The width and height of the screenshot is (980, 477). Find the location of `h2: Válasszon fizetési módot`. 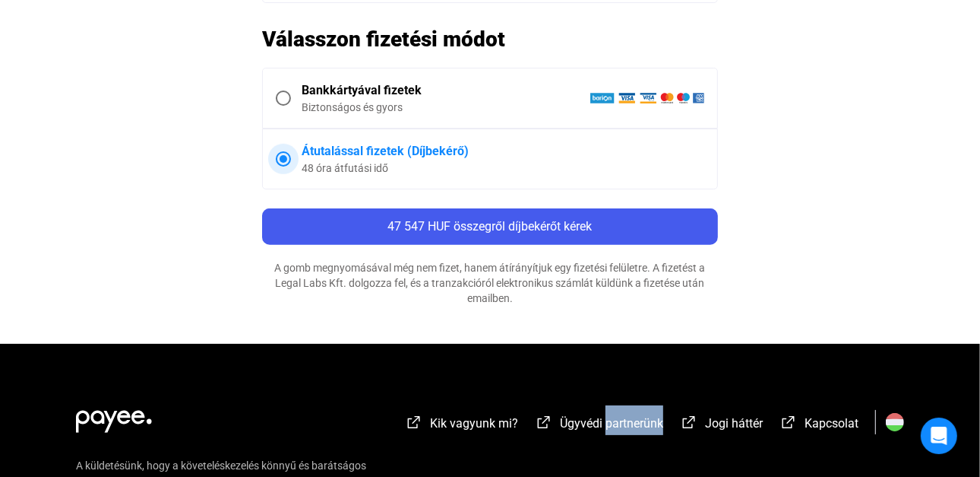

h2: Válasszon fizetési módot is located at coordinates (490, 39).